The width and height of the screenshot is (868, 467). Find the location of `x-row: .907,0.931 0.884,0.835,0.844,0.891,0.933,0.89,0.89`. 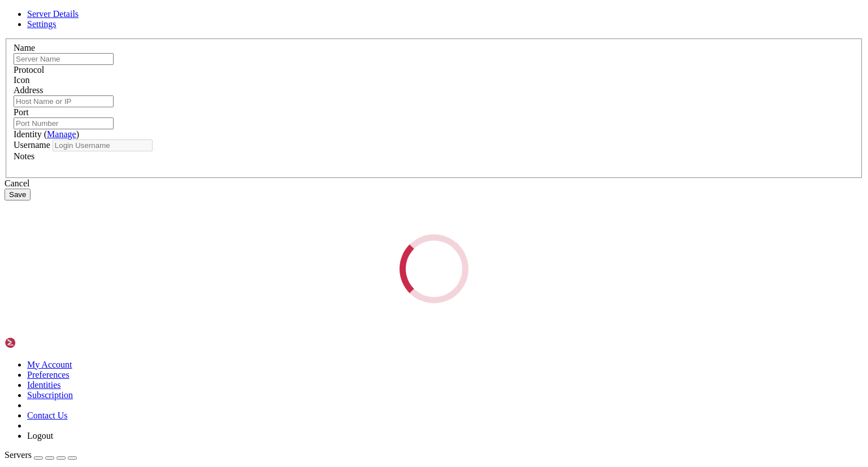

x-row: .907,0.931 0.884,0.835,0.844,0.891,0.933,0.89,0.89 is located at coordinates (362, 340).